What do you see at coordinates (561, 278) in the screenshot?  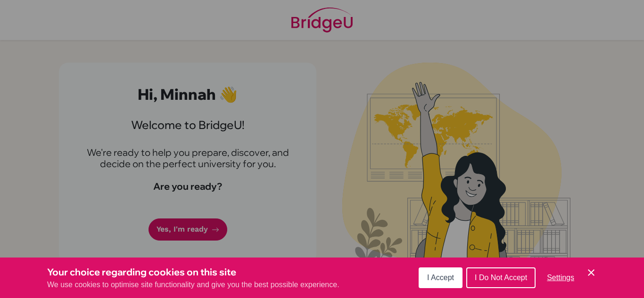 I see `button: Settings` at bounding box center [561, 278].